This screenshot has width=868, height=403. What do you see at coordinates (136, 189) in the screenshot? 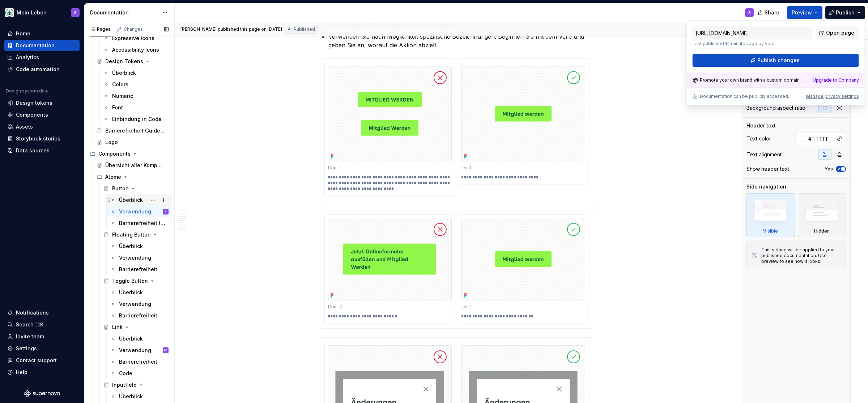
I see `a: Button` at bounding box center [136, 189].